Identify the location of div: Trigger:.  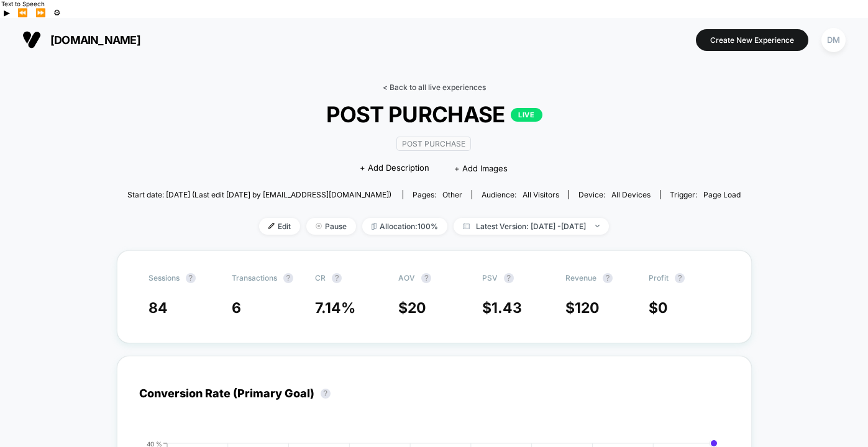
(705, 194).